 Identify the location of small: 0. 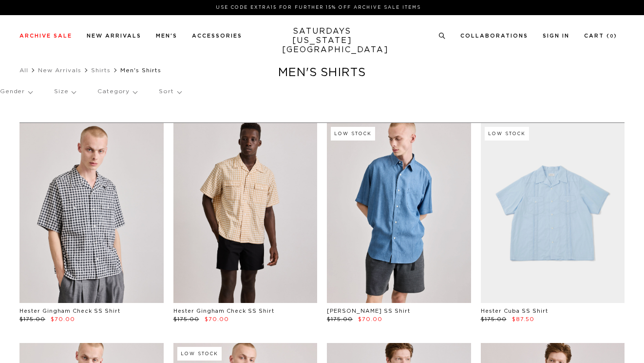
(612, 36).